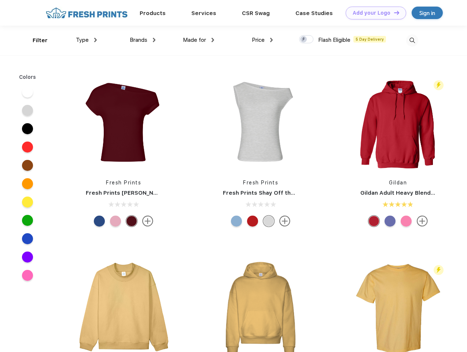  What do you see at coordinates (374, 221) in the screenshot?
I see `div: Red` at bounding box center [374, 221].